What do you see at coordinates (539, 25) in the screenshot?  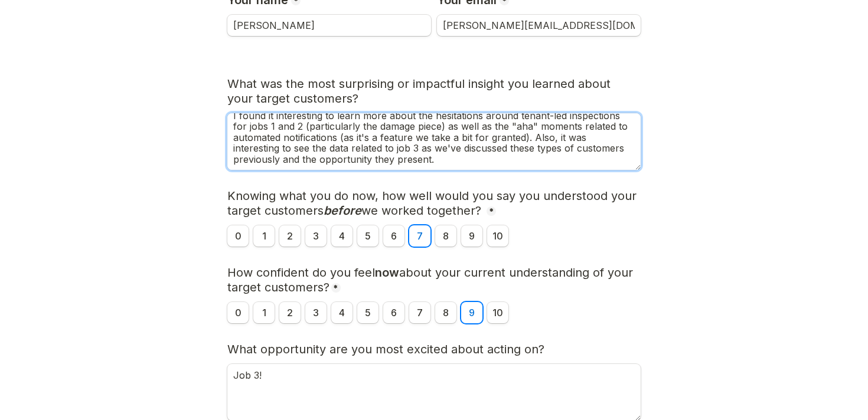 I see `input: Your email` at bounding box center [539, 25].